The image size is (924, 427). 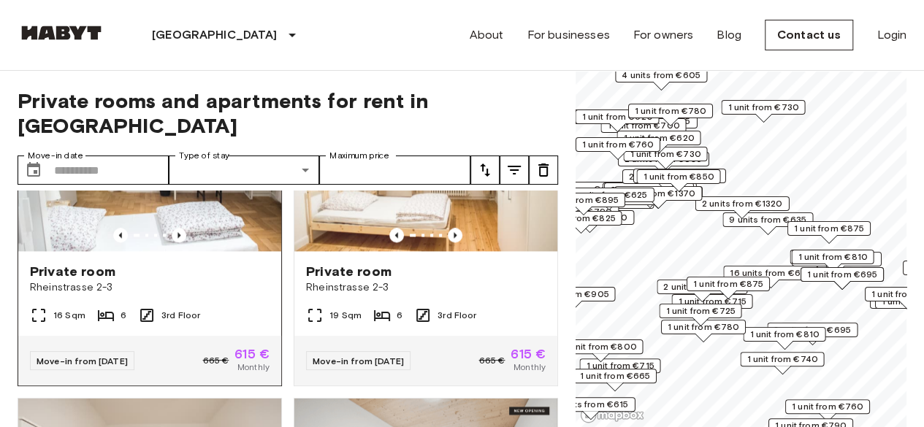 I want to click on font: 1 unit from €725, so click(x=700, y=310).